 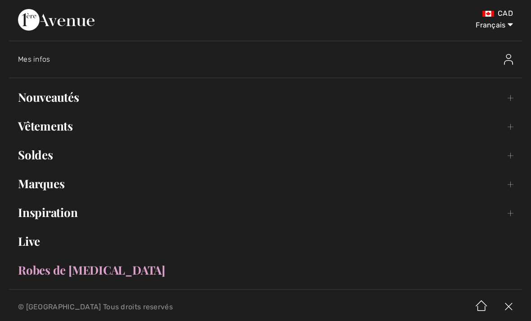 What do you see at coordinates (56, 20) in the screenshot?
I see `img: 1ère Avenue` at bounding box center [56, 20].